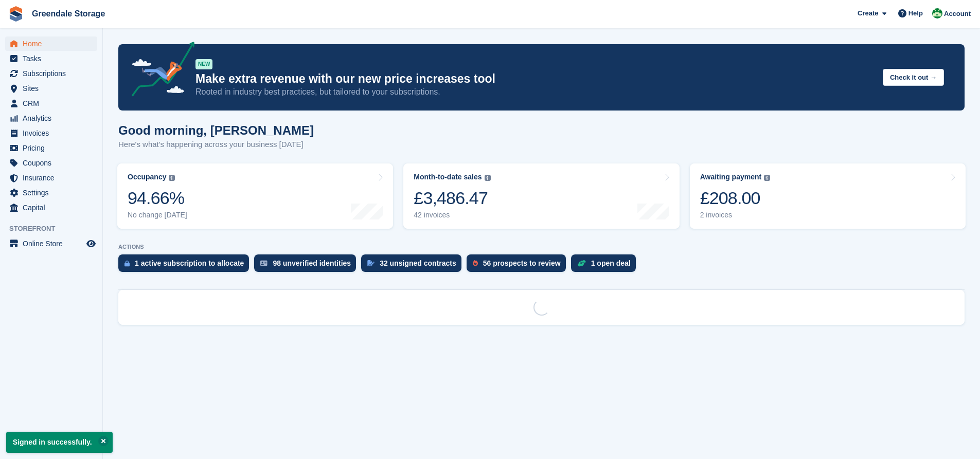  What do you see at coordinates (54, 208) in the screenshot?
I see `span: Capital` at bounding box center [54, 208].